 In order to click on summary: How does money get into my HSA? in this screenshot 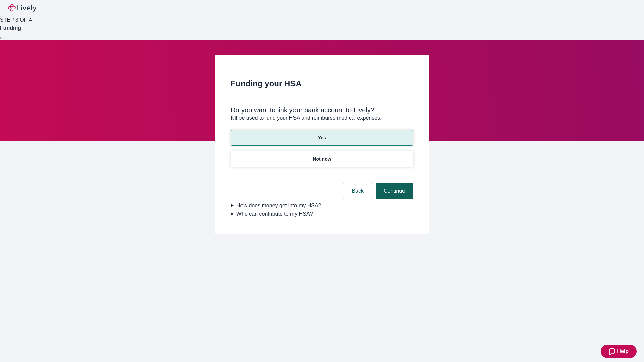, I will do `click(322, 206)`.